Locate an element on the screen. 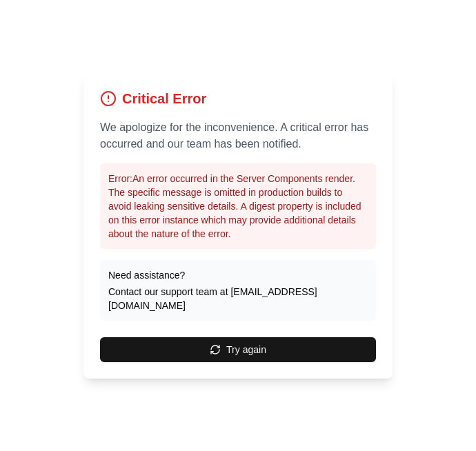  button: Try again is located at coordinates (238, 350).